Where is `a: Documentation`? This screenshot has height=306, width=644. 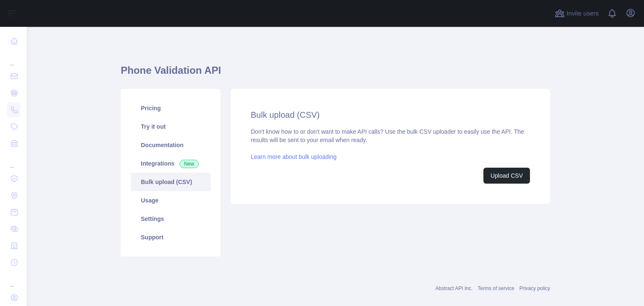 a: Documentation is located at coordinates (170, 145).